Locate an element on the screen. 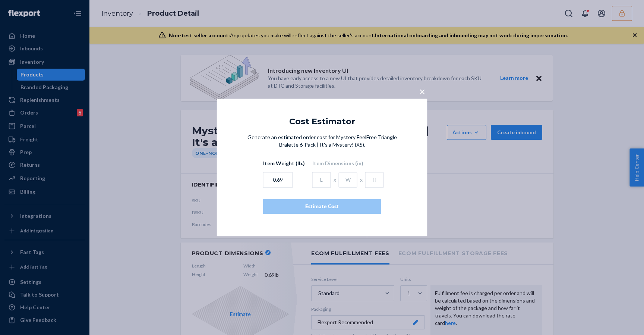 The height and width of the screenshot is (335, 644). h5: Cost Estimator is located at coordinates (322, 121).